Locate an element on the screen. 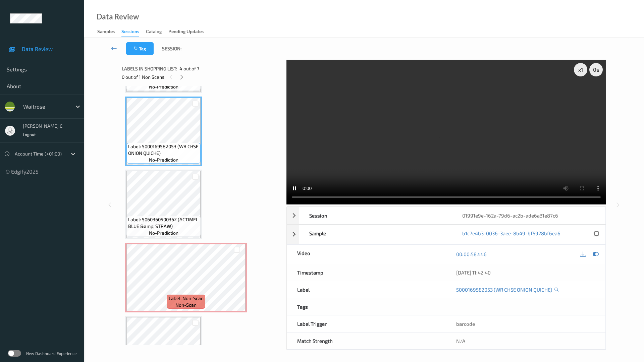 This screenshot has height=362, width=644. div: Video is located at coordinates (366, 254).